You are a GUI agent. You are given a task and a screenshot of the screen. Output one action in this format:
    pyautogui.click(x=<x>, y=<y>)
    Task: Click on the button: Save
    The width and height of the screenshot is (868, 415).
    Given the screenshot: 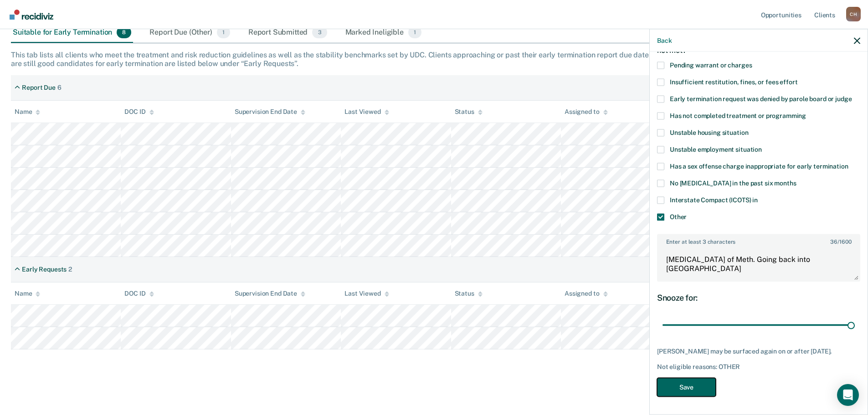 What is the action you would take?
    pyautogui.click(x=687, y=387)
    